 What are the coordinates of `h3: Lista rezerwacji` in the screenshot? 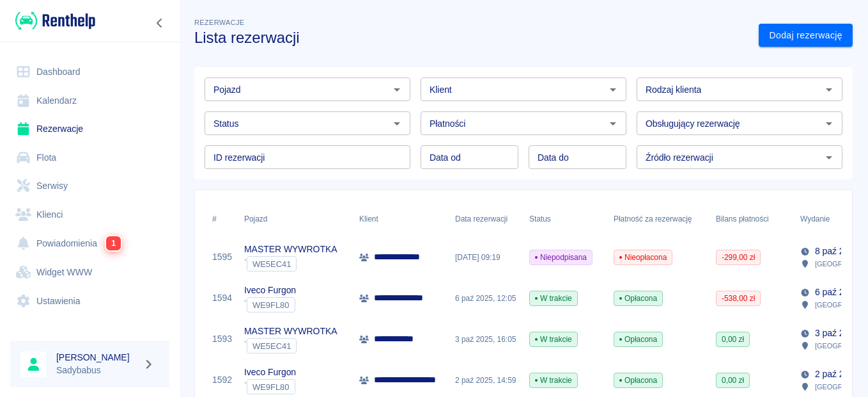 It's located at (471, 38).